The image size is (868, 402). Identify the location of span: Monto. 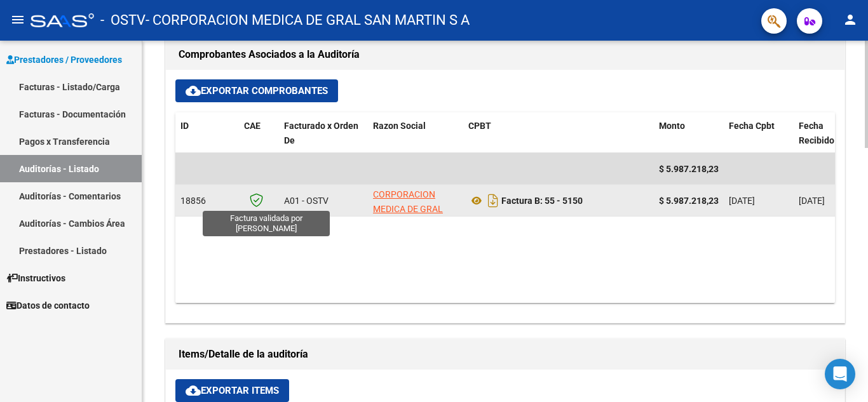
(671, 125).